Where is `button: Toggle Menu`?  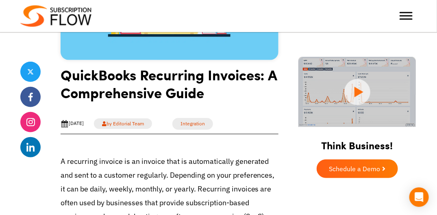
button: Toggle Menu is located at coordinates (406, 16).